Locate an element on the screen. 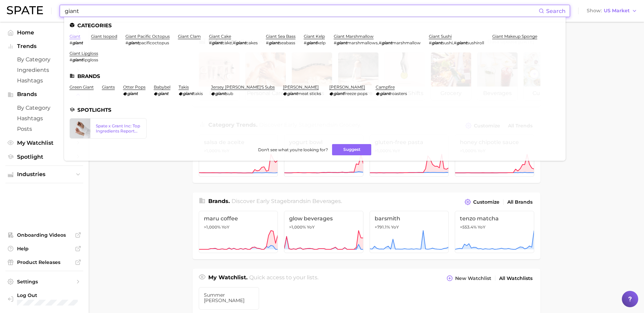 The width and height of the screenshot is (644, 313). a: tenzo matcha+553.4% YoY is located at coordinates (495, 232).